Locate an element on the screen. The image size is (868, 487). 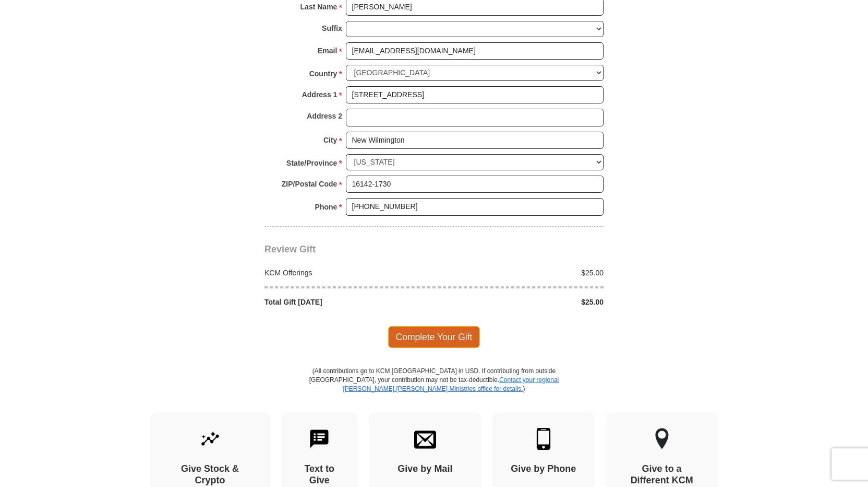
strong: State/Province is located at coordinates (312, 163).